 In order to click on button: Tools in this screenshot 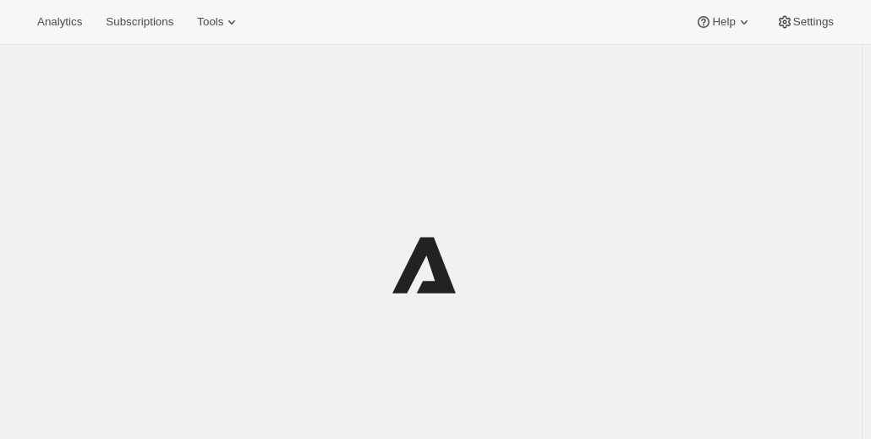, I will do `click(218, 22)`.